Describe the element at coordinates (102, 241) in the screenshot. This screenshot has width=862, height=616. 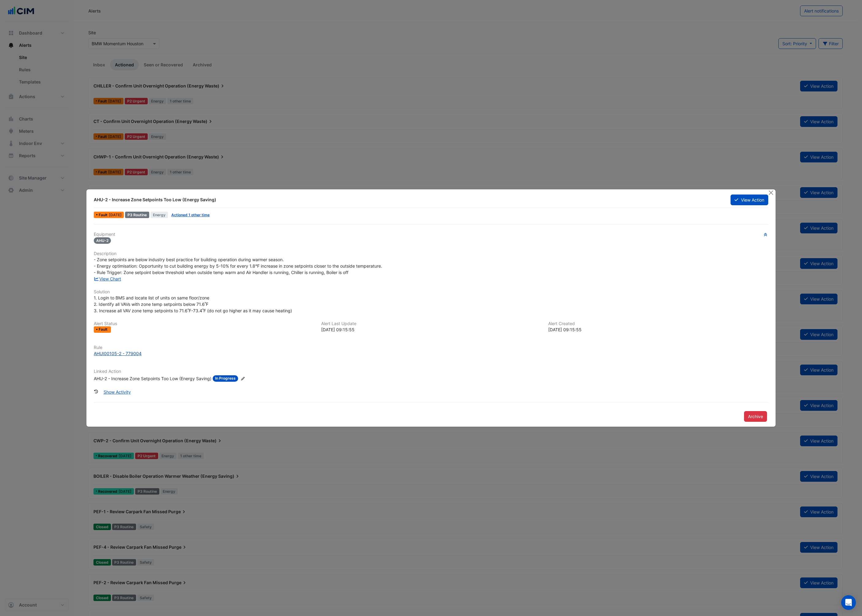
I see `span: AHU-2` at that location.